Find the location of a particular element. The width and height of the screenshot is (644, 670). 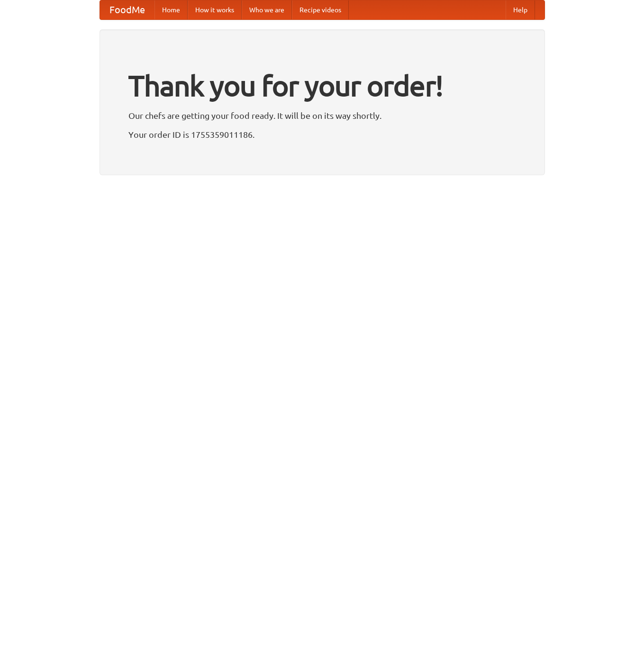

a: How it works is located at coordinates (214, 10).